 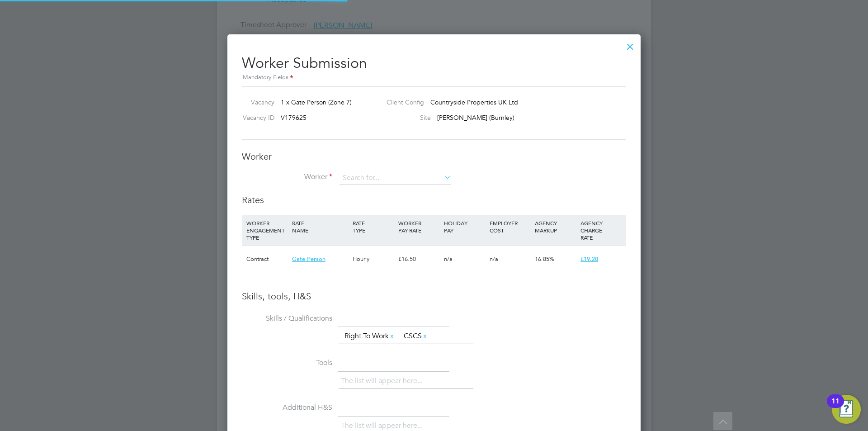 What do you see at coordinates (419, 259) in the screenshot?
I see `div: £16.50` at bounding box center [419, 259].